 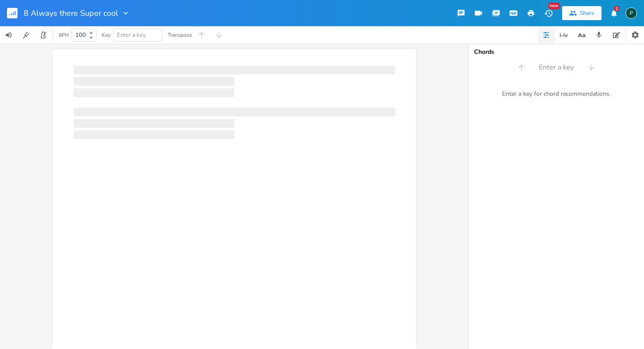 What do you see at coordinates (556, 52) in the screenshot?
I see `div: Chords` at bounding box center [556, 52].